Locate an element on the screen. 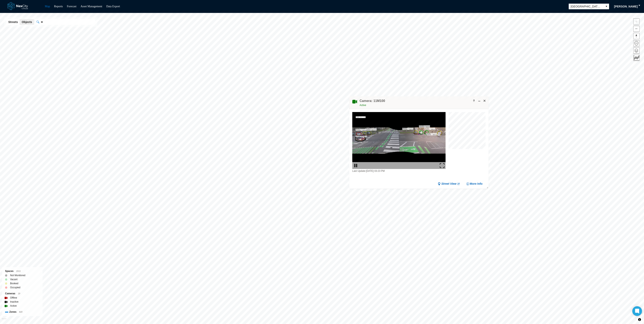 The height and width of the screenshot is (324, 644). label: Active is located at coordinates (14, 305).